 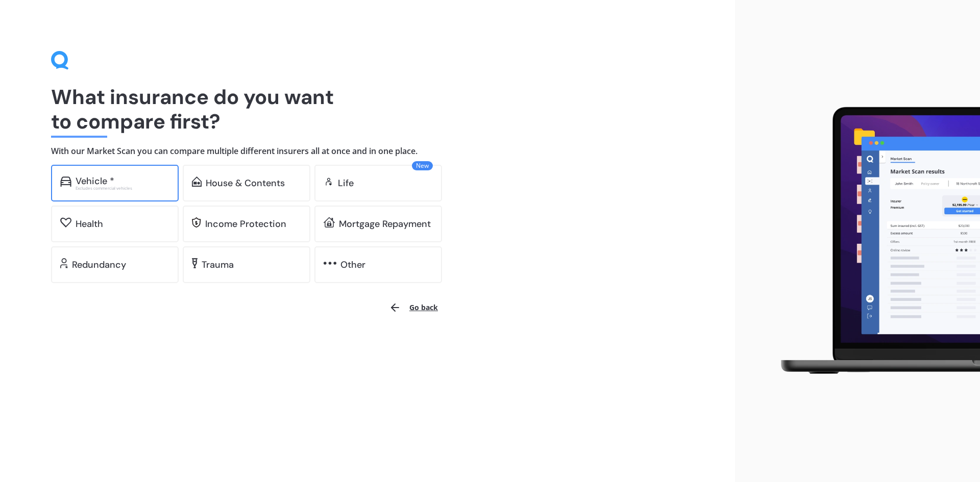 What do you see at coordinates (95, 181) in the screenshot?
I see `div: Vehicle *` at bounding box center [95, 181].